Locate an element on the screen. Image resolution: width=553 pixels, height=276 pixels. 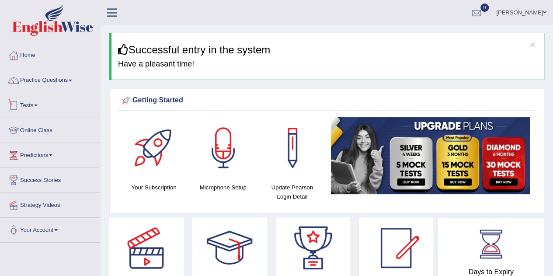
a: Success Stories is located at coordinates (50, 179).